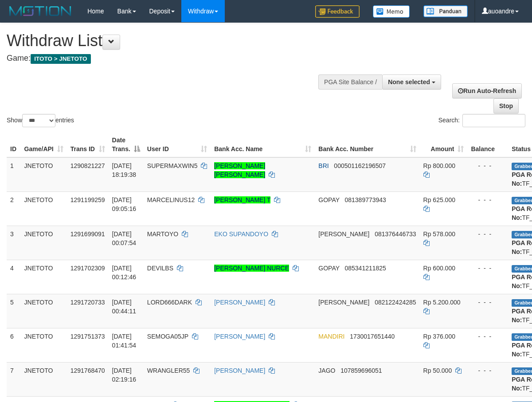 The width and height of the screenshot is (532, 402). What do you see at coordinates (126, 144) in the screenshot?
I see `th: Date Trans.: activate to sort column descending` at bounding box center [126, 144].